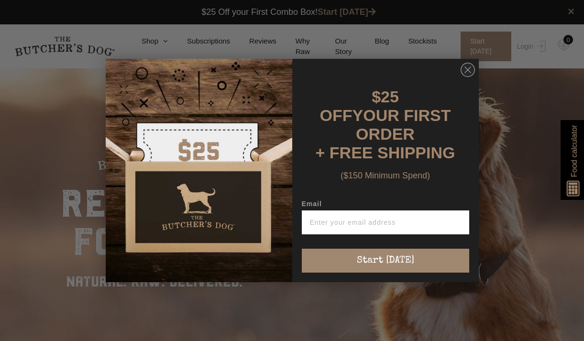  What do you see at coordinates (386, 205) in the screenshot?
I see `label: Email` at bounding box center [386, 205].